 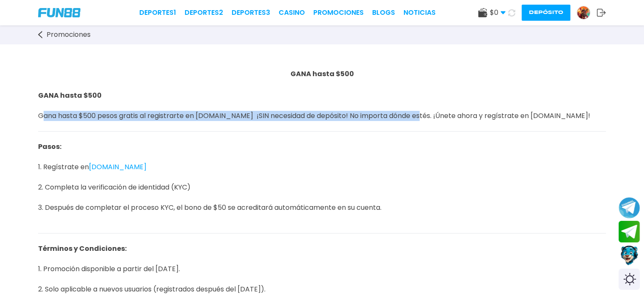 What do you see at coordinates (420, 13) in the screenshot?
I see `a: NOTICIAS` at bounding box center [420, 13].